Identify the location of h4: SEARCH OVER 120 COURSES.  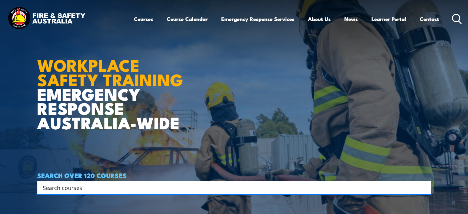
(234, 175).